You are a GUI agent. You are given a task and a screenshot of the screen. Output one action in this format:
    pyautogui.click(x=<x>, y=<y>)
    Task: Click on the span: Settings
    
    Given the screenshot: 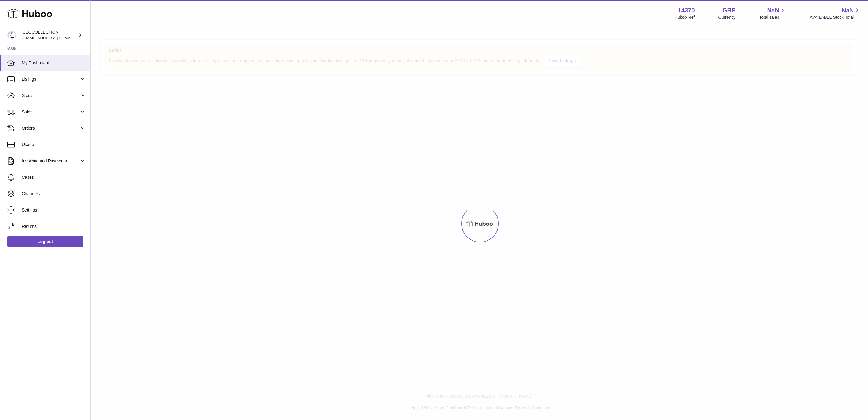 What is the action you would take?
    pyautogui.click(x=54, y=210)
    